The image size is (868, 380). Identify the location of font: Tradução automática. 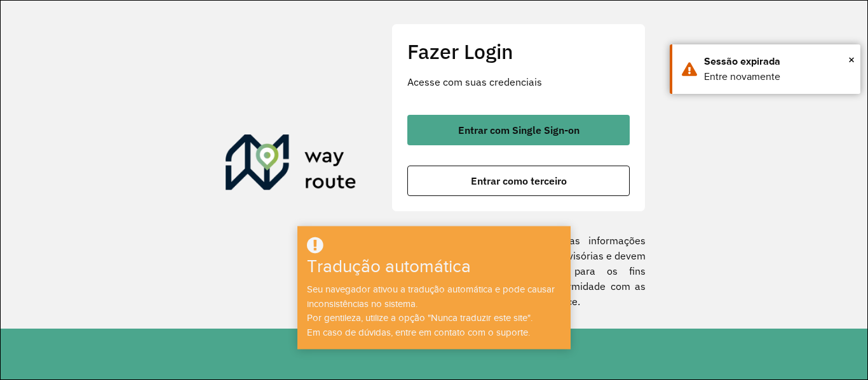
(389, 266).